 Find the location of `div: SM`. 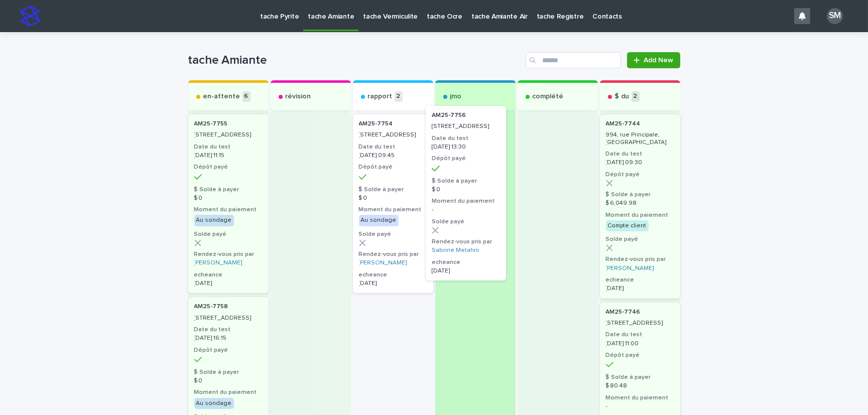

div: SM is located at coordinates (835, 16).